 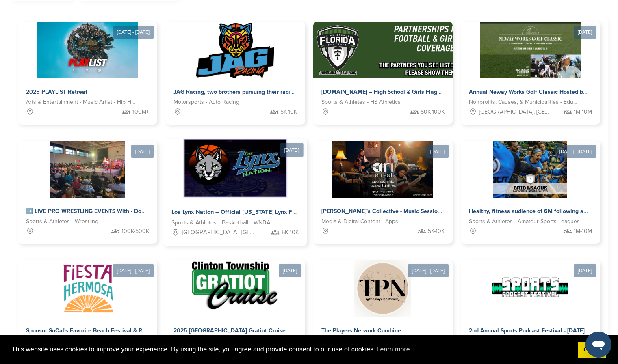 What do you see at coordinates (524, 221) in the screenshot?
I see `span: Sports & Athletes - Amateur Sports Leagues` at bounding box center [524, 221].